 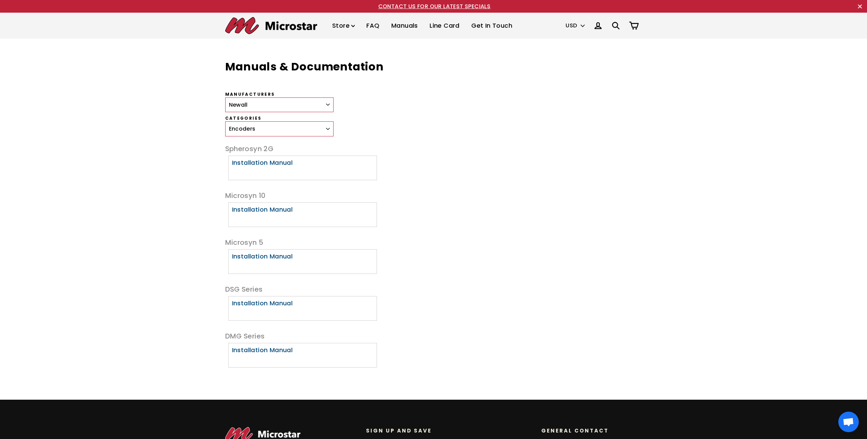 I want to click on a: Store, so click(x=344, y=26).